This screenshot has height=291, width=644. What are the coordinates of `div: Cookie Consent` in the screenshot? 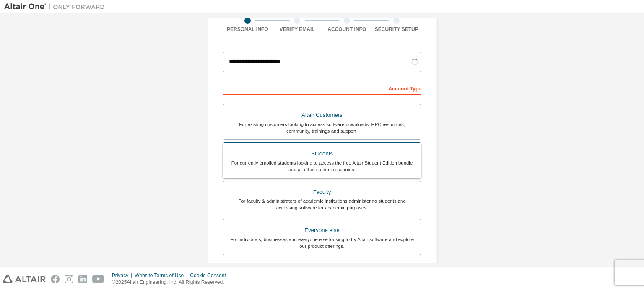 It's located at (210, 276).